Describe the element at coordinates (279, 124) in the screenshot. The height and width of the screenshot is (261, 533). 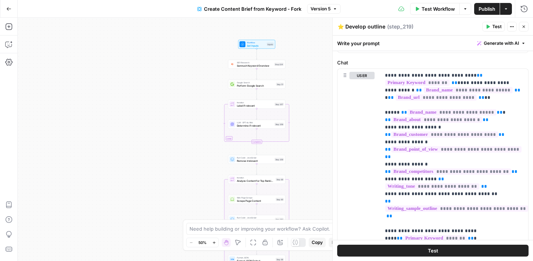
I see `div: Step 208` at that location.